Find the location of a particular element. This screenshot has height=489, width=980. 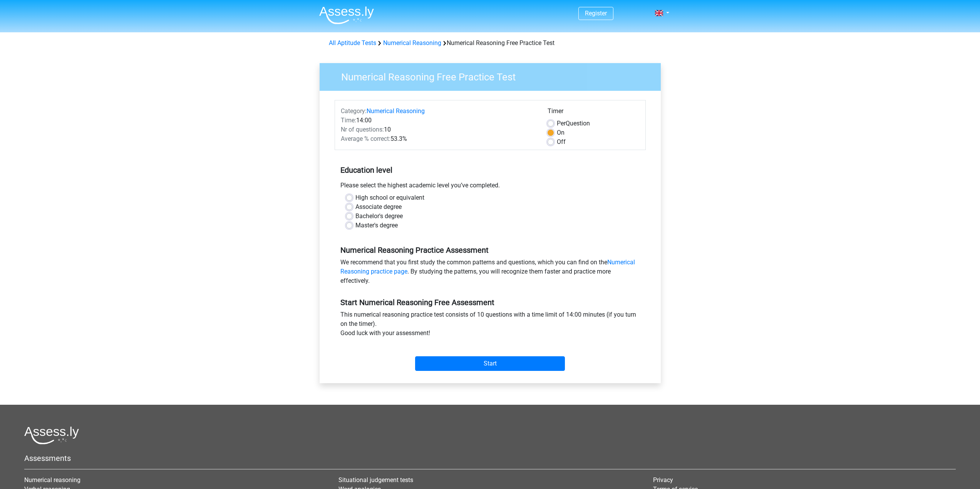

h5: Education level is located at coordinates (490, 170).